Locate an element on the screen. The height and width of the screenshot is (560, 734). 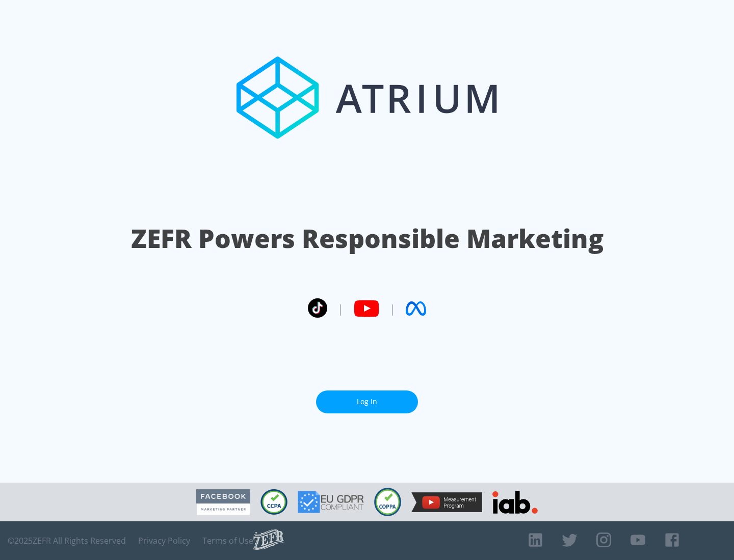
img: CCPA Compliant is located at coordinates (274, 502).